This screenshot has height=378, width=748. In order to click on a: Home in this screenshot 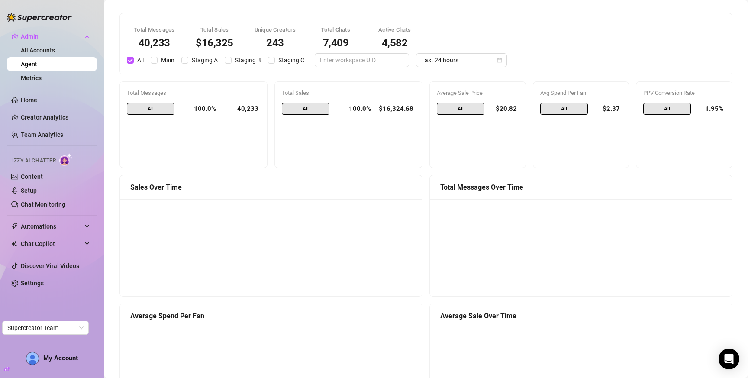, I will do `click(29, 100)`.